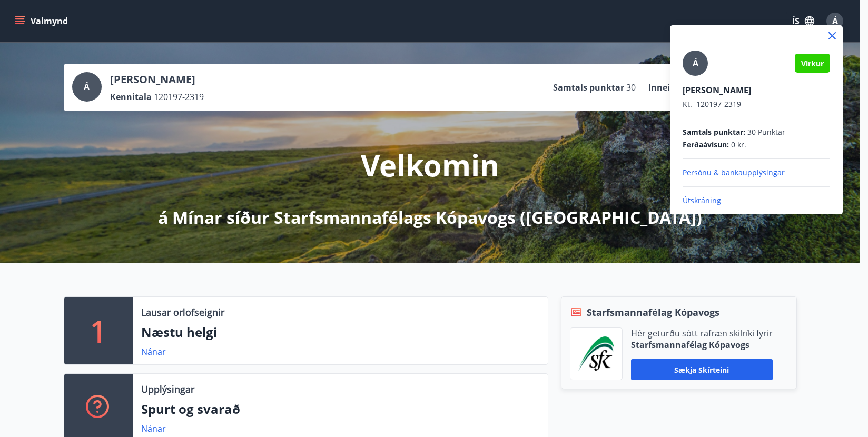 The height and width of the screenshot is (437, 868). What do you see at coordinates (766, 132) in the screenshot?
I see `span: 30 Punktar` at bounding box center [766, 132].